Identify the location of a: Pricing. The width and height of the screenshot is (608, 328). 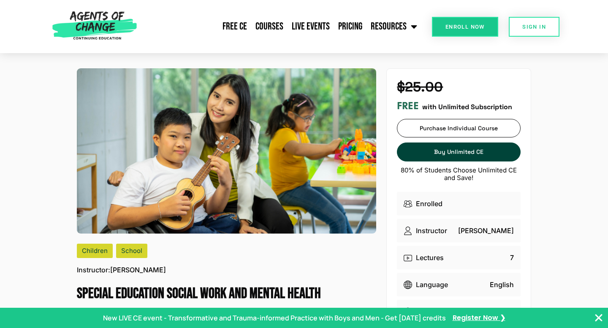
(350, 27).